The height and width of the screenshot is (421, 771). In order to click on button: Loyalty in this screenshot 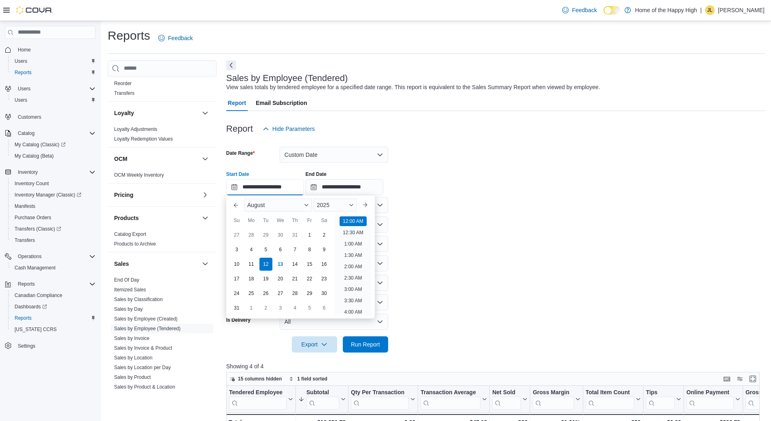, I will do `click(156, 113)`.